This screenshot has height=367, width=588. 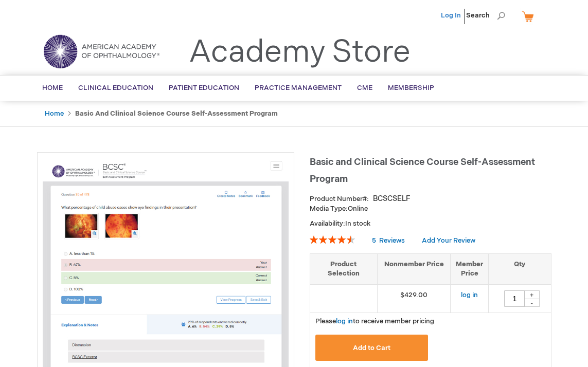 I want to click on strong: Media Type:, so click(x=329, y=209).